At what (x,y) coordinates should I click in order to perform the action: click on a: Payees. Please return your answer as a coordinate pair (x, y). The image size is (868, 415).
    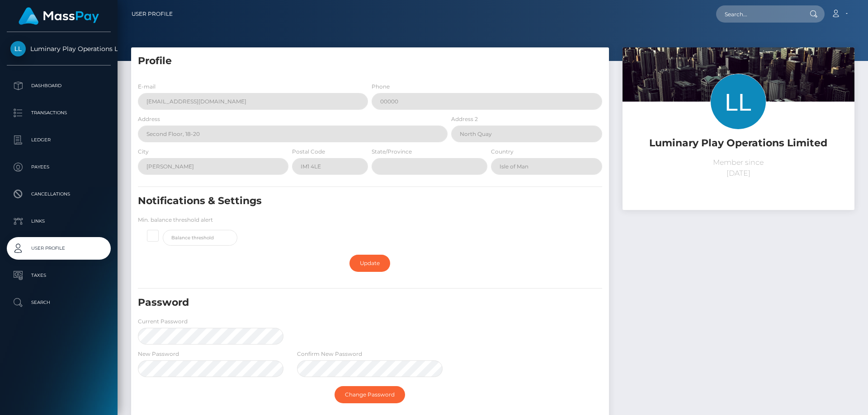
    Looking at the image, I should click on (59, 167).